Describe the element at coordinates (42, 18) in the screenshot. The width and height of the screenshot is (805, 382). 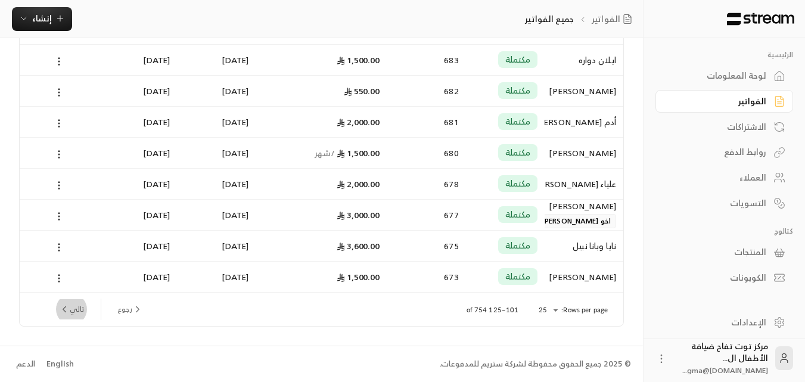
I see `span: إنشاء` at that location.